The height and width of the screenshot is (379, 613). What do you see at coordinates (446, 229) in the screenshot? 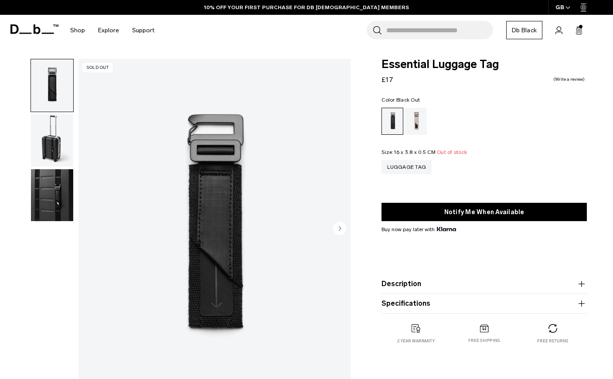
I see `img: {"height" => 20, "alt" => "Klarna"}` at bounding box center [446, 229].